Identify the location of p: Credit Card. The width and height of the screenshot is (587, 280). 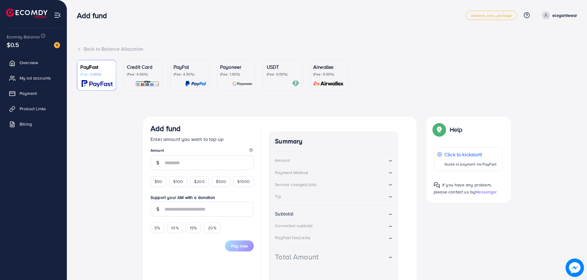
(143, 67).